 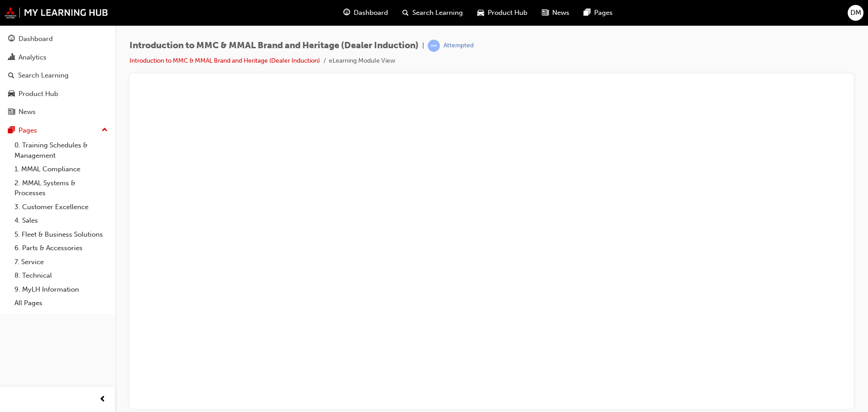 I want to click on a: guage-iconDashboard, so click(x=366, y=12).